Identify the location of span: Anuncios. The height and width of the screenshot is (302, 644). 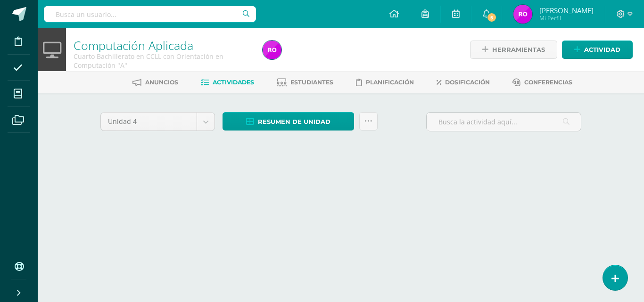
(162, 82).